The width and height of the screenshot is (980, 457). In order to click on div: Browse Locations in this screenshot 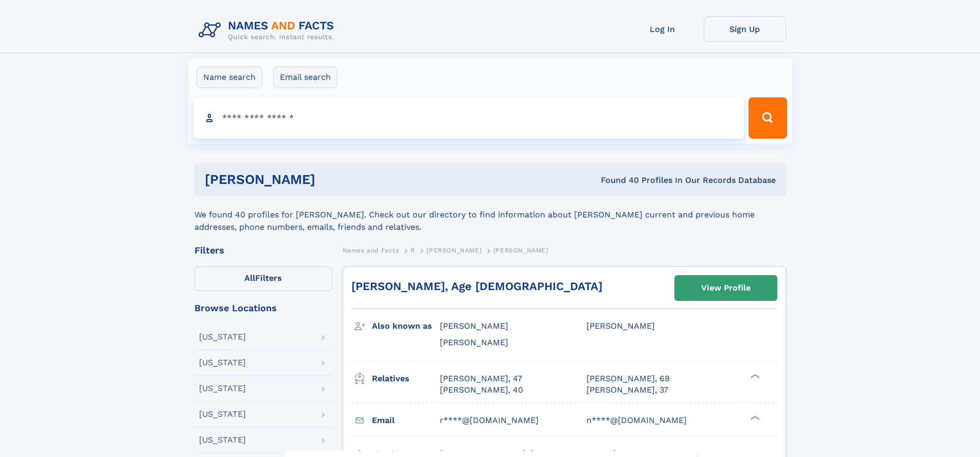, I will do `click(263, 308)`.